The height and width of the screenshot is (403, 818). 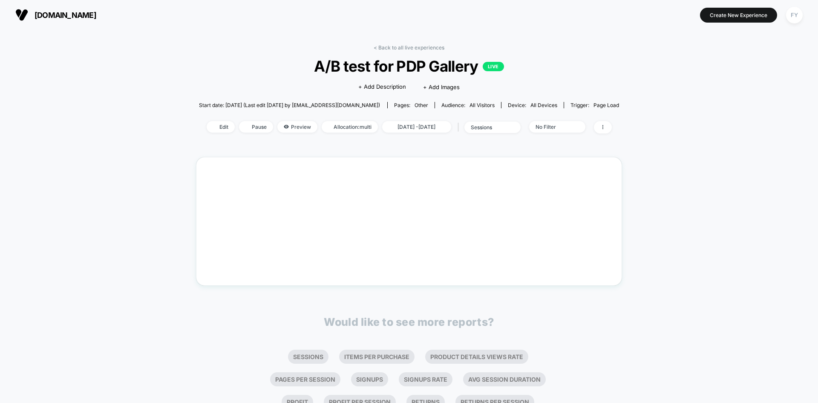 What do you see at coordinates (382, 87) in the screenshot?
I see `span: + Add Description` at bounding box center [382, 87].